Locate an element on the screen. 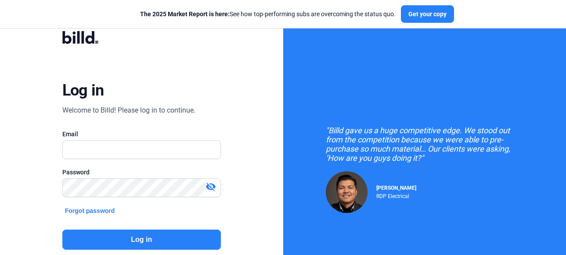  img: Raul Pacheco is located at coordinates (346, 192).